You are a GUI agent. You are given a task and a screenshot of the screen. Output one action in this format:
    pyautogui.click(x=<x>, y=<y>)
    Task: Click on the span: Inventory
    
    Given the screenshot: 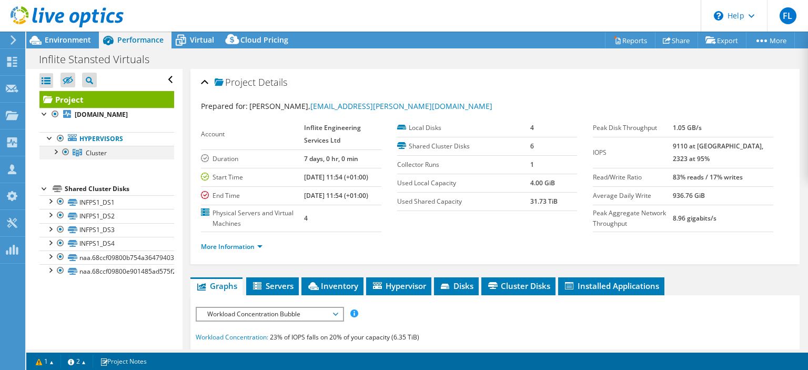 What is the action you would take?
    pyautogui.click(x=333, y=286)
    